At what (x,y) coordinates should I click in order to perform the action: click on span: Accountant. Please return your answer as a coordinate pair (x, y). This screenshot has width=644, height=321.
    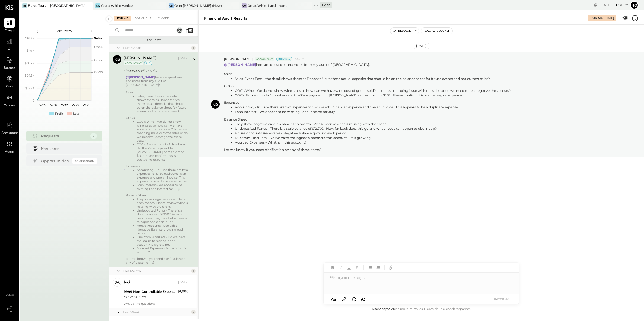
    Looking at the image, I should click on (10, 134).